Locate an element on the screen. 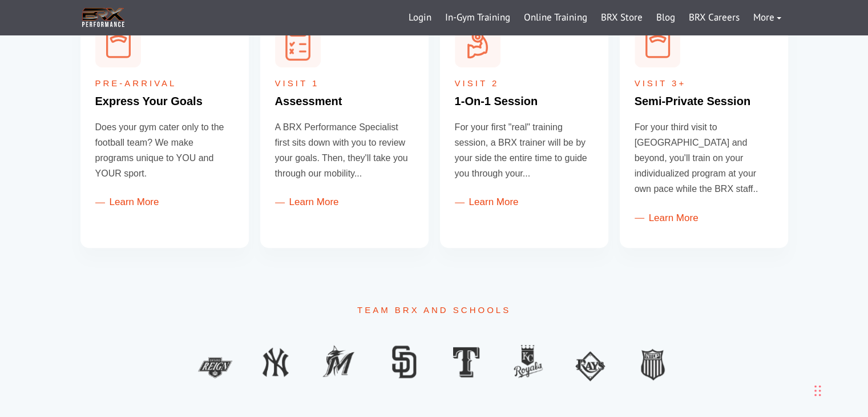  img: BRX Transparent Logo-2 is located at coordinates (103, 17).